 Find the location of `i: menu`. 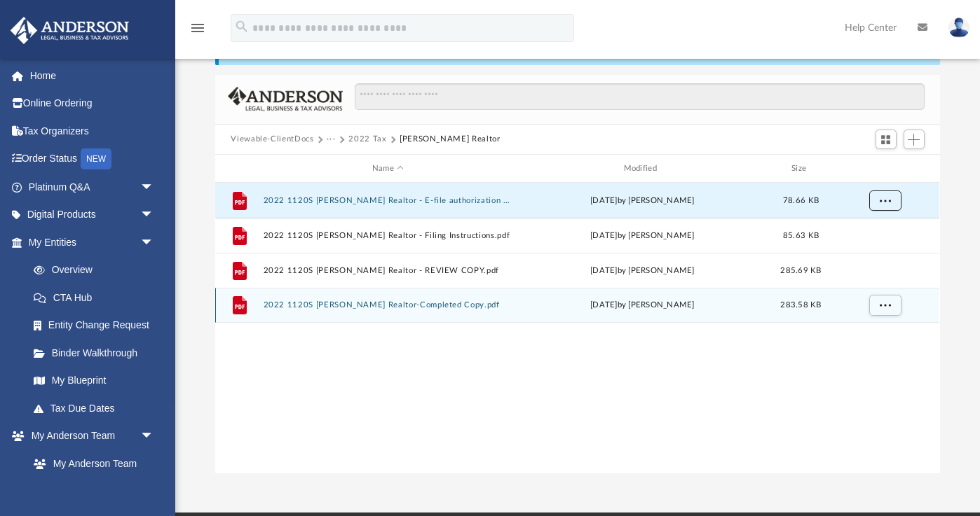

i: menu is located at coordinates (198, 28).